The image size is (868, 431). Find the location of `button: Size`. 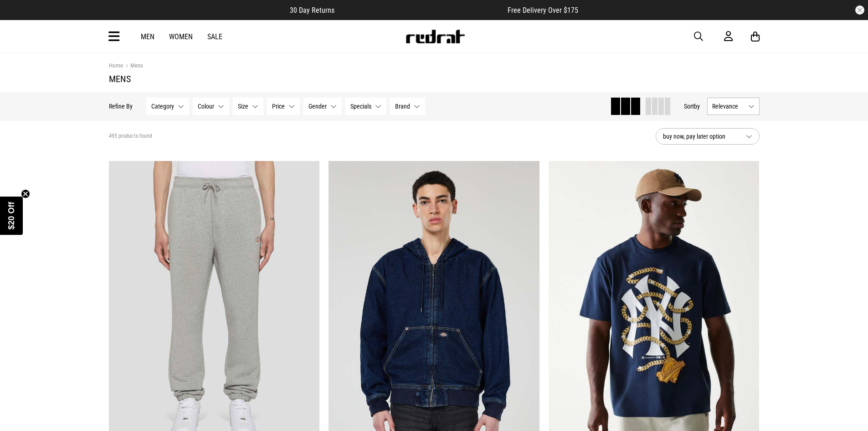

button: Size is located at coordinates (248, 106).